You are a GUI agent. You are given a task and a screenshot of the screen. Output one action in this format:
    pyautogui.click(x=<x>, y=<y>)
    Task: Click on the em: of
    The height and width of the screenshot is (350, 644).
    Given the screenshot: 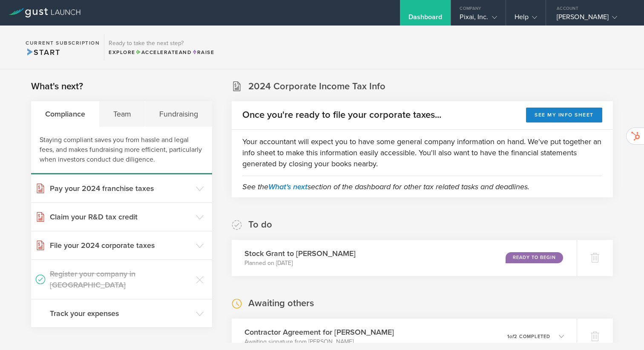 What is the action you would take?
    pyautogui.click(x=511, y=337)
    